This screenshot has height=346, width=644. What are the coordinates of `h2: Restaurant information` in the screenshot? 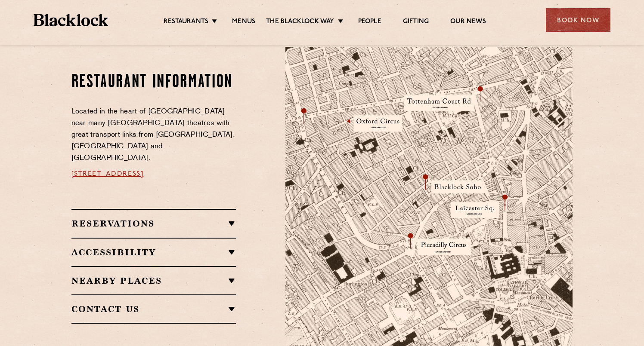 It's located at (154, 83).